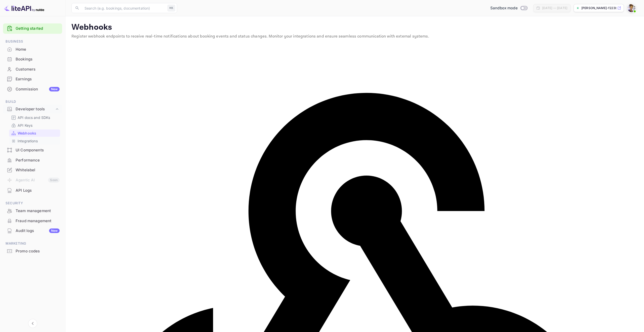  Describe the element at coordinates (35, 125) in the screenshot. I see `div: API Keys` at that location.